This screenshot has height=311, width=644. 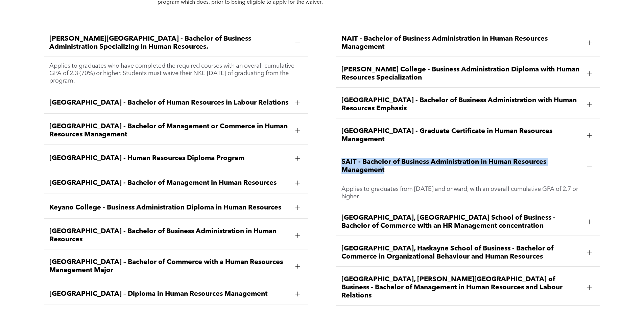 What do you see at coordinates (462, 43) in the screenshot?
I see `span: NAIT - Bachelor of Business Administration in Human Resources Management` at bounding box center [462, 43].